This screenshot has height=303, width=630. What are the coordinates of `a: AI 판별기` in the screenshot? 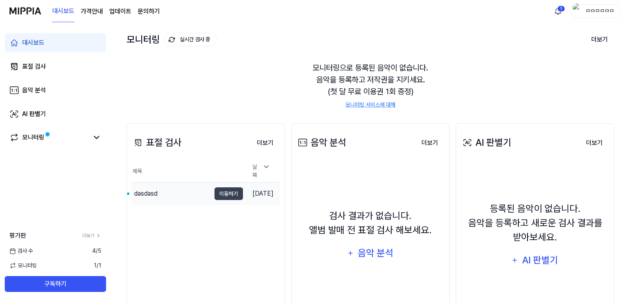 It's located at (55, 114).